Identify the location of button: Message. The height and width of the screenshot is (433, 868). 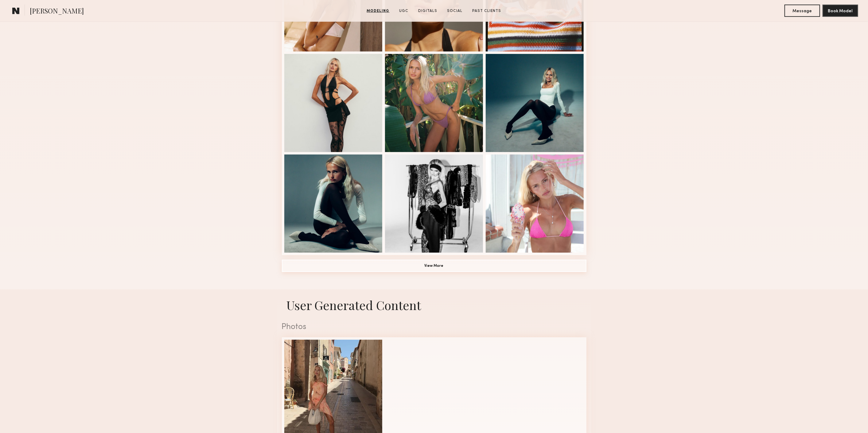
(802, 11).